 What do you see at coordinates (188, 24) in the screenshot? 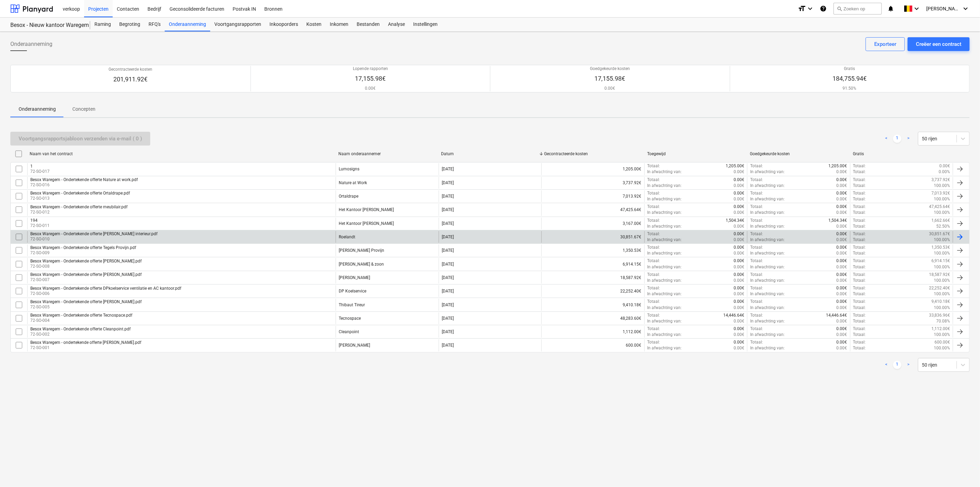
I see `div: Onderaanneming` at bounding box center [188, 24].